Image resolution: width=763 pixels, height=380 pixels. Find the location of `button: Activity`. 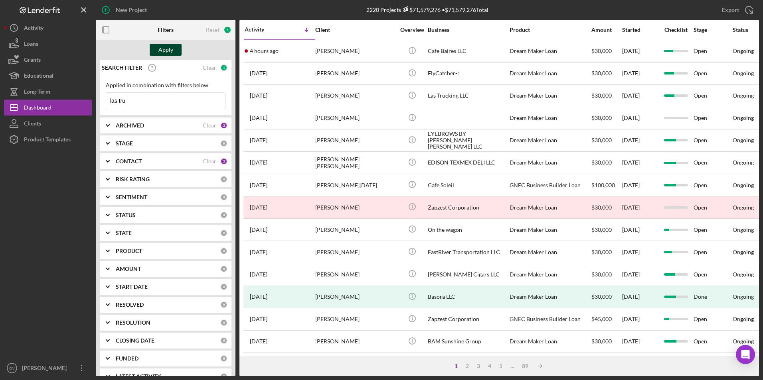

button: Activity is located at coordinates (48, 28).